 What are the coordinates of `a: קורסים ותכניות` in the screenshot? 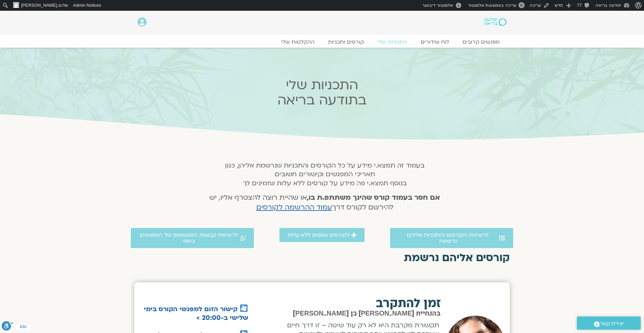 It's located at (346, 42).